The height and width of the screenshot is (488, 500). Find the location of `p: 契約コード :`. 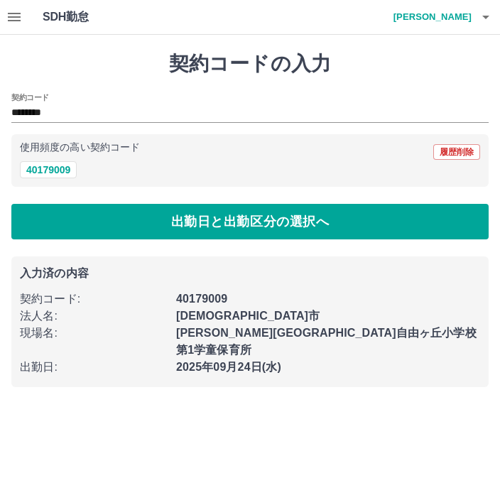

p: 契約コード : is located at coordinates (94, 299).